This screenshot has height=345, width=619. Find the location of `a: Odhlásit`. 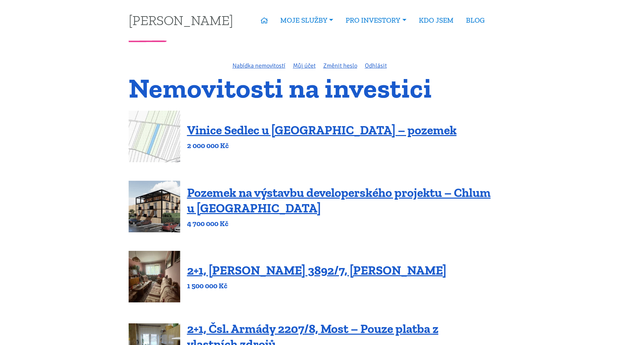

a: Odhlásit is located at coordinates (376, 66).